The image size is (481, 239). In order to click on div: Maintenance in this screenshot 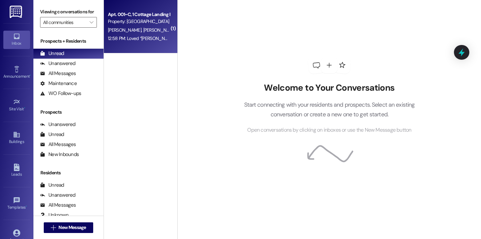, I will do `click(58, 83)`.